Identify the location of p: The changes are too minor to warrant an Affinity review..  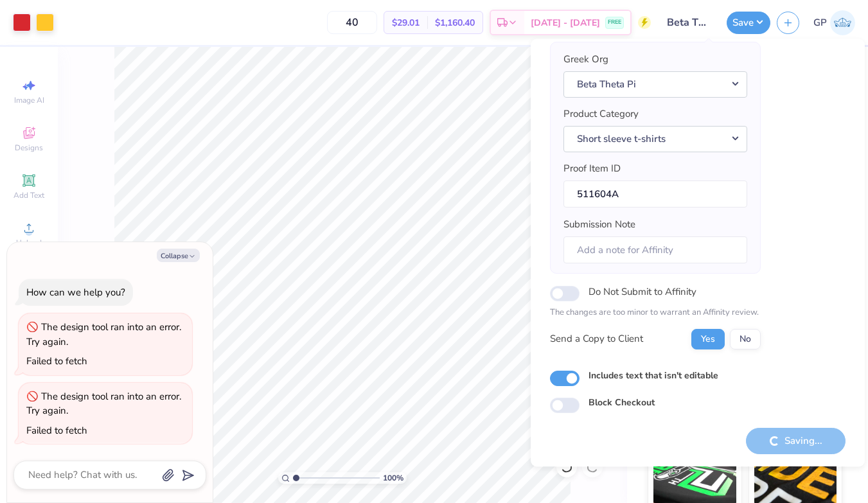
(656, 313).